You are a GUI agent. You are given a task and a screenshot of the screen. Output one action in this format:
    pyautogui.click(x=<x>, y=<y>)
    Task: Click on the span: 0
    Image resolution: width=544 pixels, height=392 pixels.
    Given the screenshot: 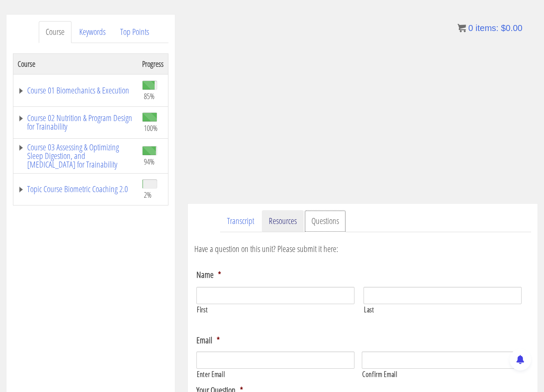 What is the action you would take?
    pyautogui.click(x=470, y=28)
    